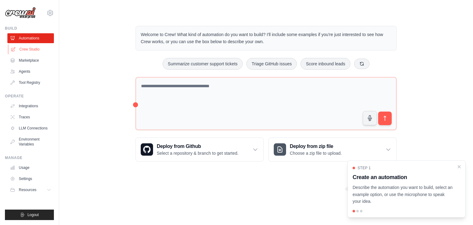 The width and height of the screenshot is (473, 225). I want to click on div: Operate, so click(29, 96).